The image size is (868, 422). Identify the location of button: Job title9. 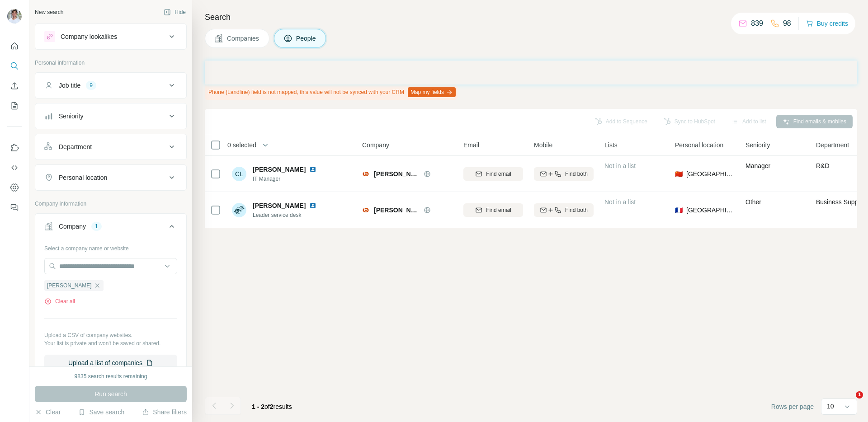
(111, 86).